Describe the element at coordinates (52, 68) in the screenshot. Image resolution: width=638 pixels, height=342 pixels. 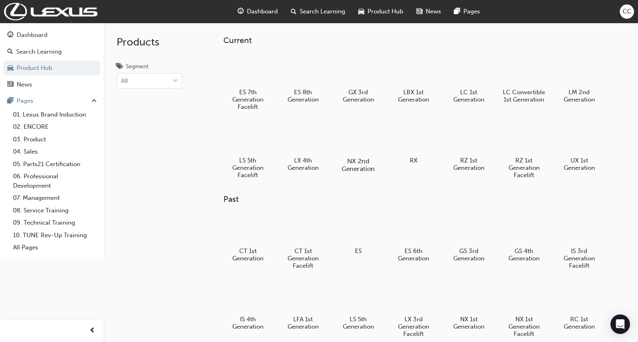
I see `a: Product Hub` at that location.